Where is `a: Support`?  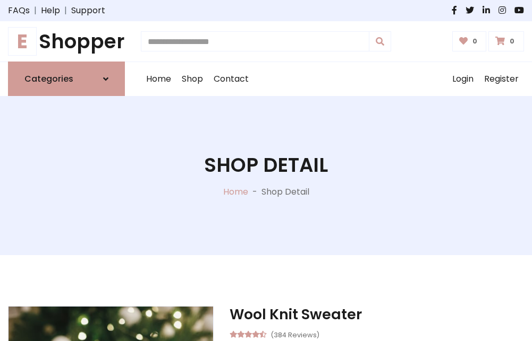
a: Support is located at coordinates (88, 11).